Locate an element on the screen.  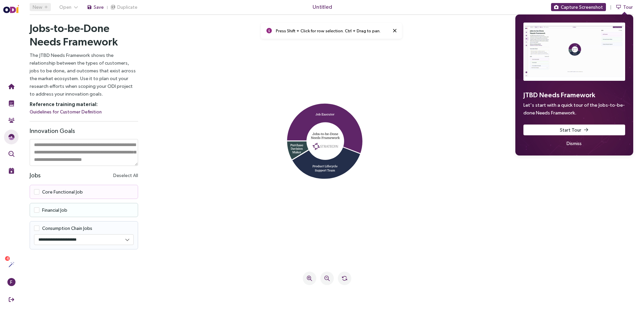
button: Dismiss is located at coordinates (574, 144).